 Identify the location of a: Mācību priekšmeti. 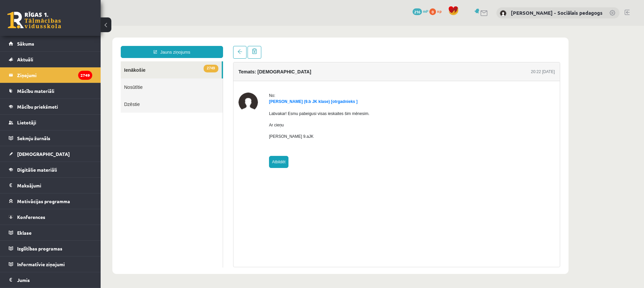
(51, 107).